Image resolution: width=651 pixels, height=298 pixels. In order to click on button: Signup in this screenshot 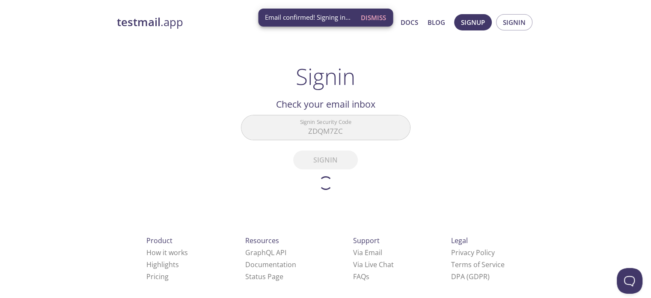, I will do `click(473, 22)`.